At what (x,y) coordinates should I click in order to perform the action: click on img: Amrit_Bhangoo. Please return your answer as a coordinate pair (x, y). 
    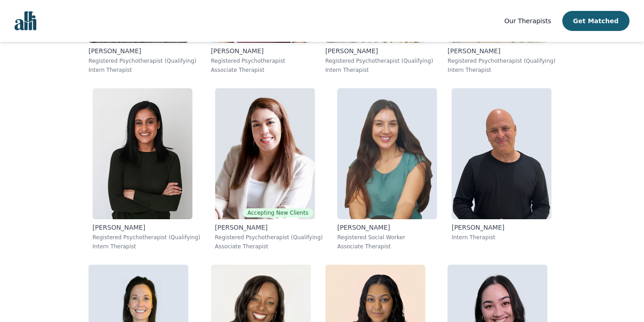
    Looking at the image, I should click on (387, 153).